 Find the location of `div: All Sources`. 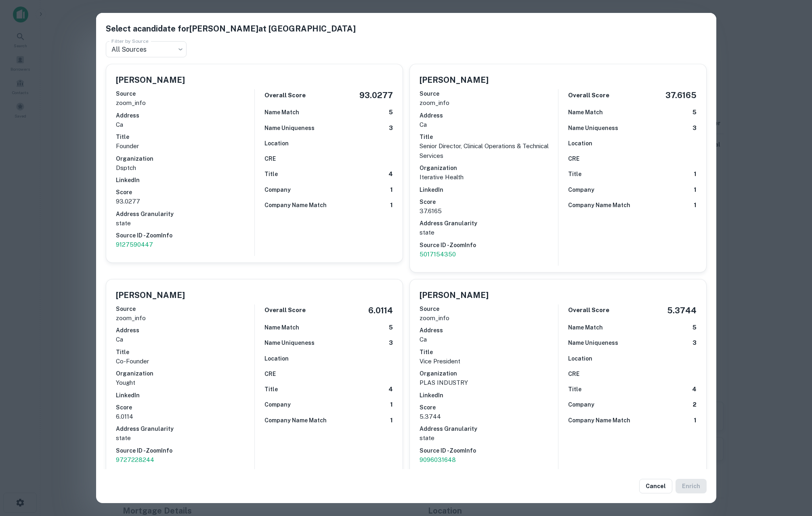

div: All Sources is located at coordinates (146, 49).